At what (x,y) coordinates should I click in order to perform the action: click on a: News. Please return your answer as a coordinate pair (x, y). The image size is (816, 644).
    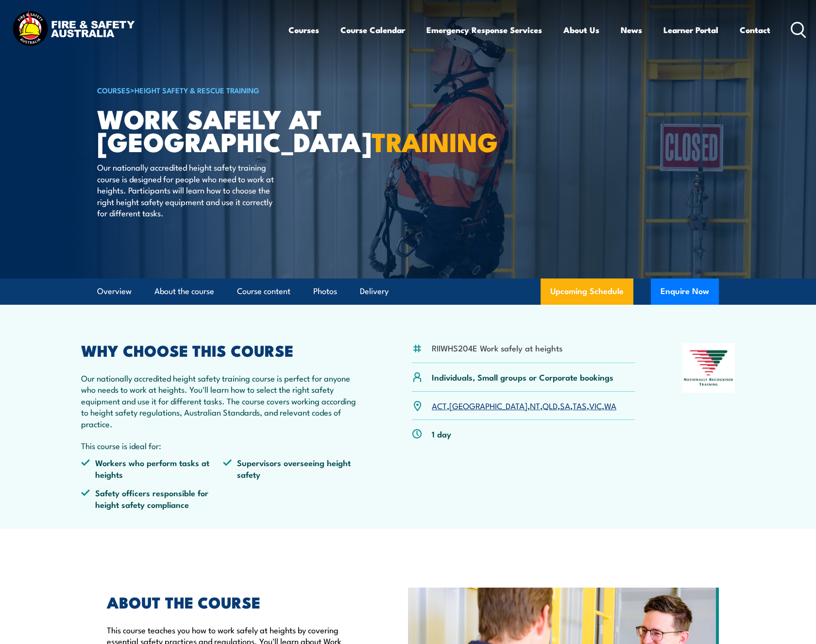
    Looking at the image, I should click on (631, 30).